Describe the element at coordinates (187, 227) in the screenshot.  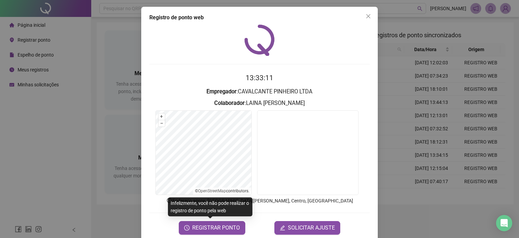
I see `span: clock-circle` at that location.